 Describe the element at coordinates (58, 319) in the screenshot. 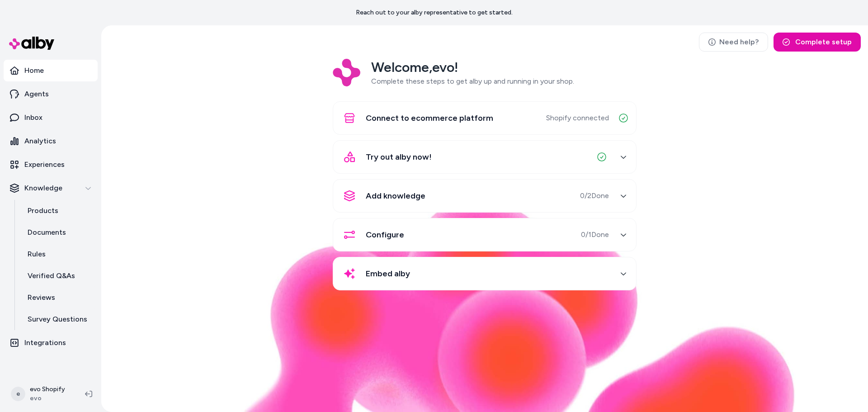

I see `a: Survey Questions` at that location.